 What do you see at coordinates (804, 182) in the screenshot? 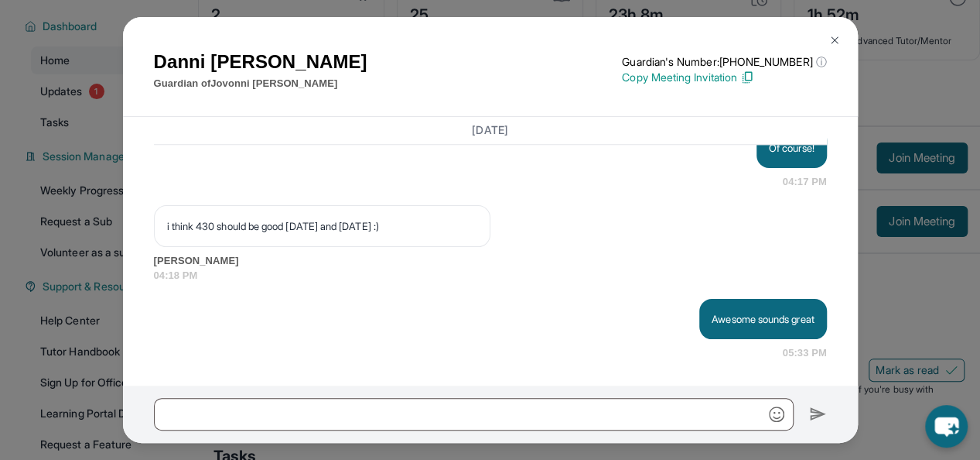
I see `span: 04:17 PM` at bounding box center [804, 182].